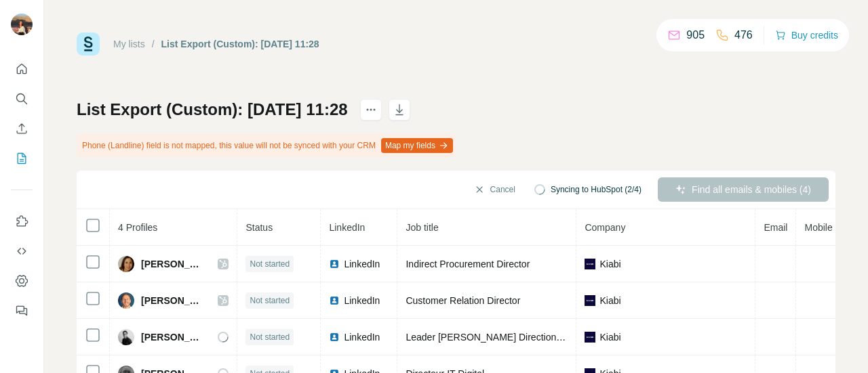 The height and width of the screenshot is (373, 868). What do you see at coordinates (467, 264) in the screenshot?
I see `span: Indirect Procurement Director` at bounding box center [467, 264].